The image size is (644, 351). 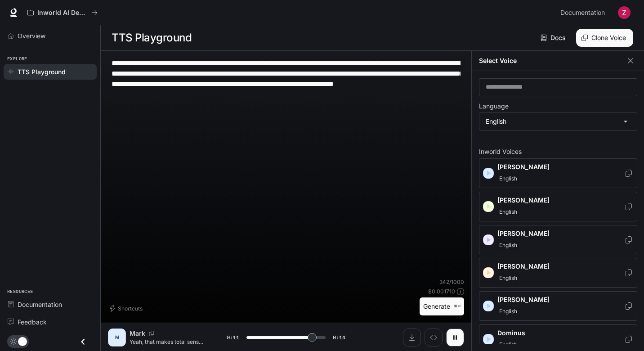 What do you see at coordinates (50, 72) in the screenshot?
I see `a: TTS Playground` at bounding box center [50, 72].